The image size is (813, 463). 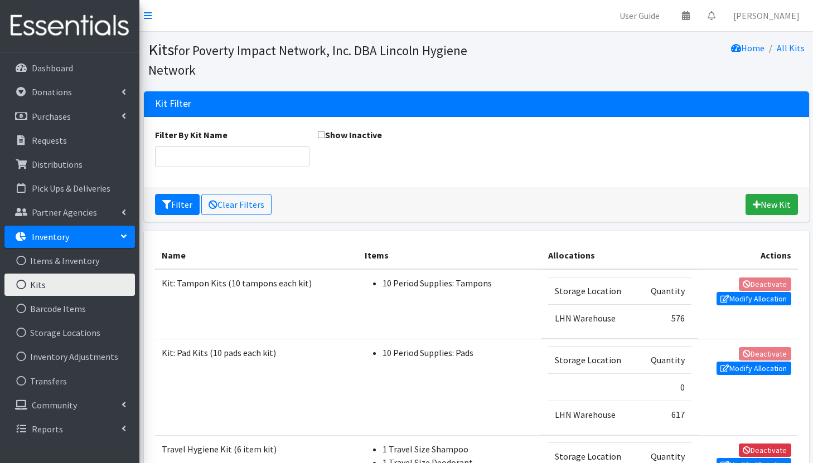 I want to click on li: 1 Travel Size Shampoo, so click(x=459, y=449).